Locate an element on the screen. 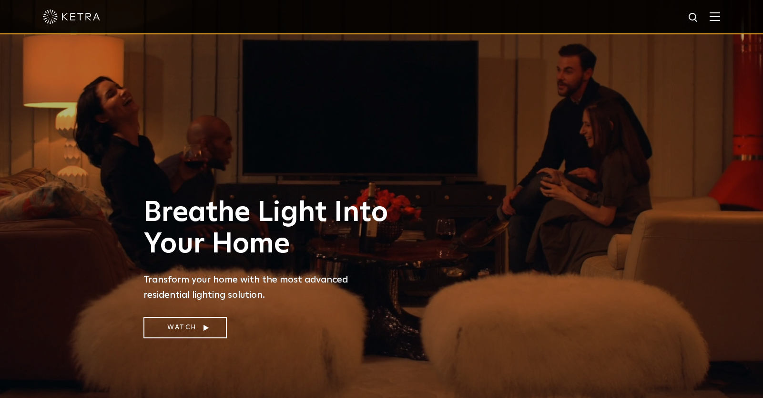  img: search icon is located at coordinates (694, 18).